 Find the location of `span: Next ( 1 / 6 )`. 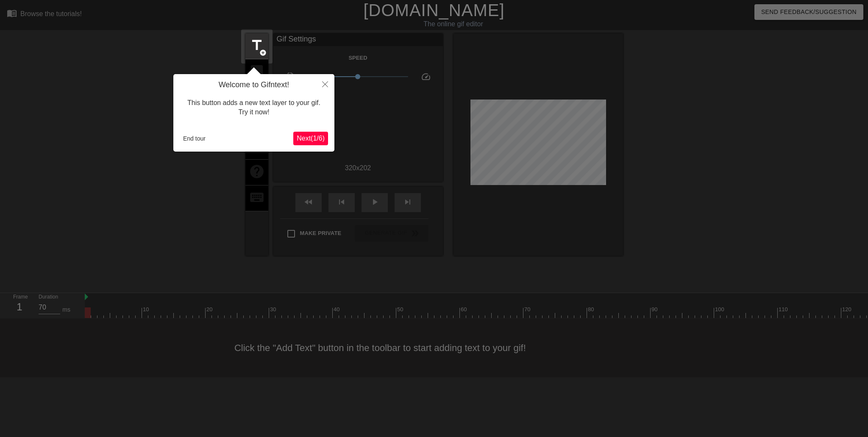

span: Next ( 1 / 6 ) is located at coordinates (310, 138).